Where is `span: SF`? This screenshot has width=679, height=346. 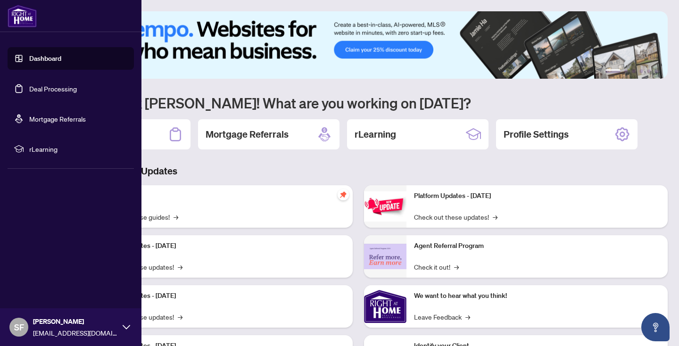
span: SF is located at coordinates (19, 327).